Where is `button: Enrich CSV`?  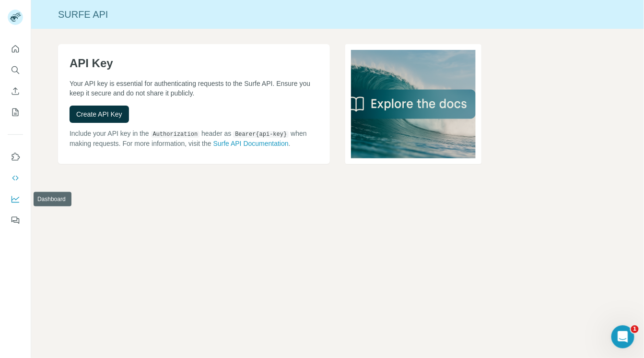 button: Enrich CSV is located at coordinates (15, 91).